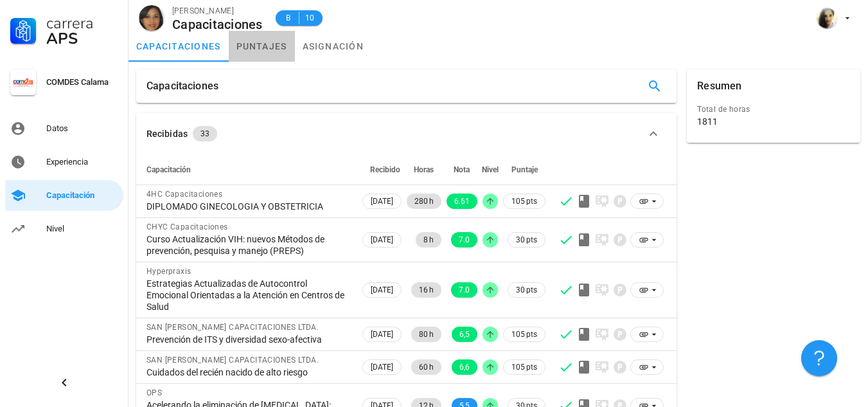  Describe the element at coordinates (248, 295) in the screenshot. I see `div: Estrategias Actualizadas de Autocontrol Emocional Orientadas a la Atención en Centros de Salud` at that location.